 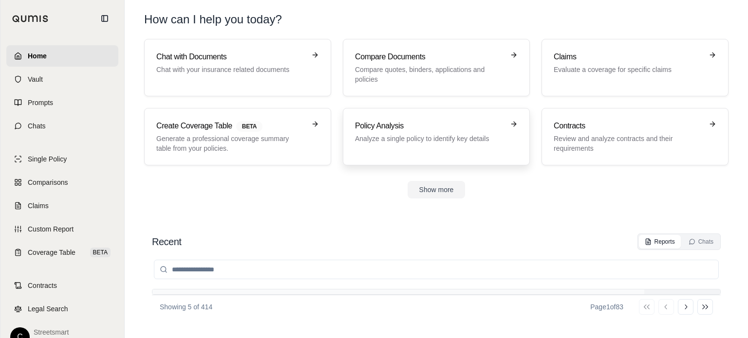 What do you see at coordinates (62, 159) in the screenshot?
I see `a: Single Policy` at bounding box center [62, 159].